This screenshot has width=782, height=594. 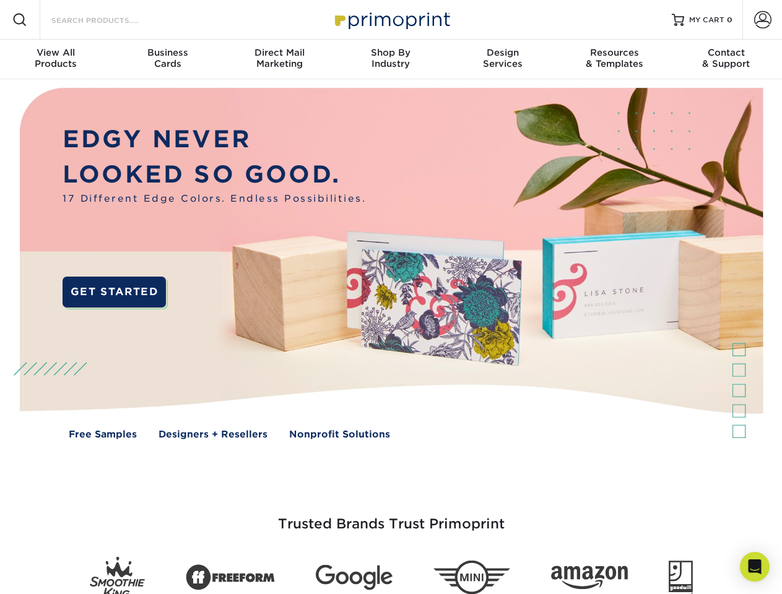 What do you see at coordinates (503, 58) in the screenshot?
I see `div: Services` at bounding box center [503, 58].